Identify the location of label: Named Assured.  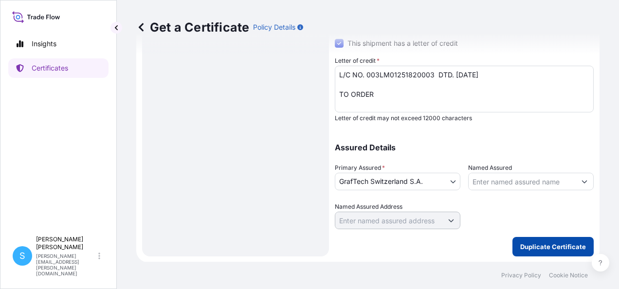
(490, 168).